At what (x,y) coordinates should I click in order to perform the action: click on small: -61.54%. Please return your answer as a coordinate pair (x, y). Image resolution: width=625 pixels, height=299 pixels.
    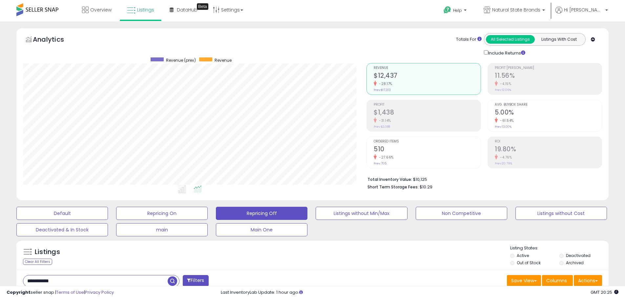
    Looking at the image, I should click on (506, 120).